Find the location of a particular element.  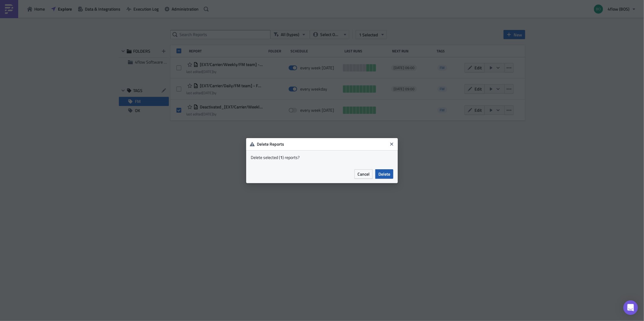

h6: Delete Reports is located at coordinates (323, 145).